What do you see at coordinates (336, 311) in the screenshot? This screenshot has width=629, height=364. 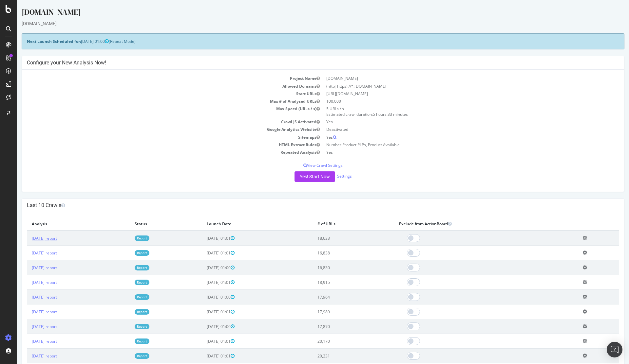 I see `td: 17,989` at bounding box center [336, 311].